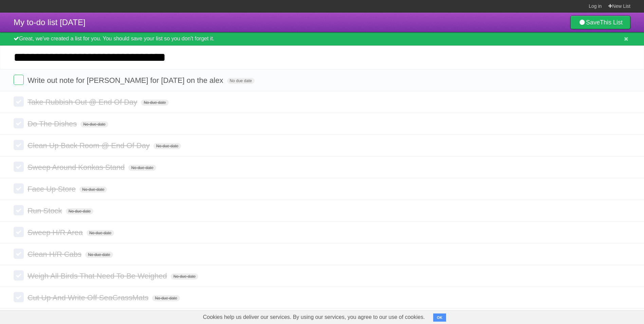 Image resolution: width=644 pixels, height=324 pixels. I want to click on span: Take Rubbish Out @ End Of Day, so click(83, 102).